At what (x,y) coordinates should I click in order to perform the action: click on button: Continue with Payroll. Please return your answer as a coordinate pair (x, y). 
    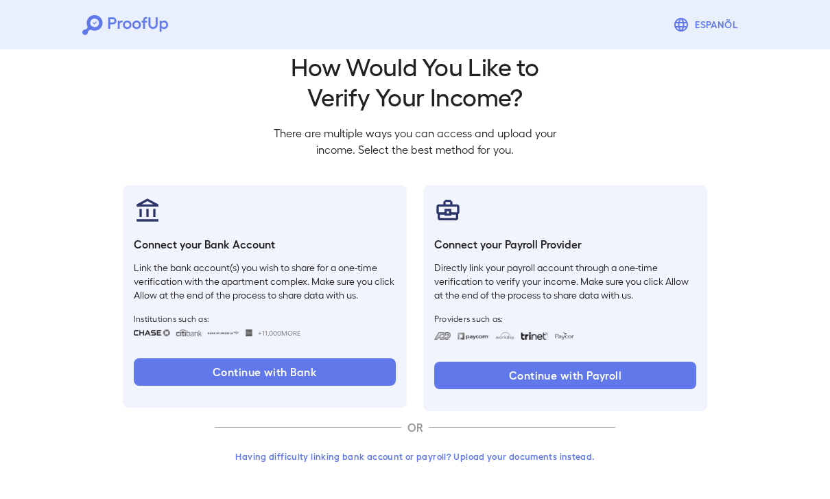
    Looking at the image, I should click on (565, 375).